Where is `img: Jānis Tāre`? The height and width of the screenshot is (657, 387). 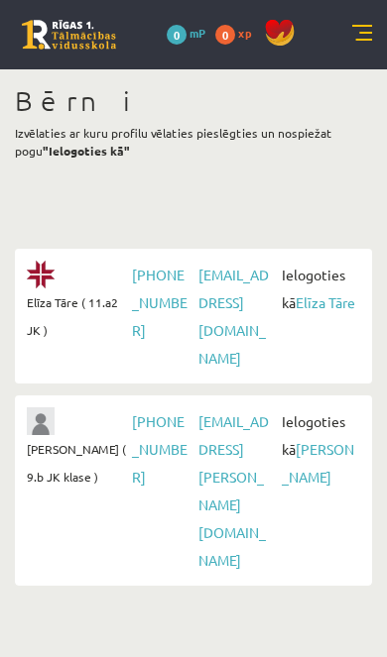 img: Jānis Tāre is located at coordinates (41, 421).